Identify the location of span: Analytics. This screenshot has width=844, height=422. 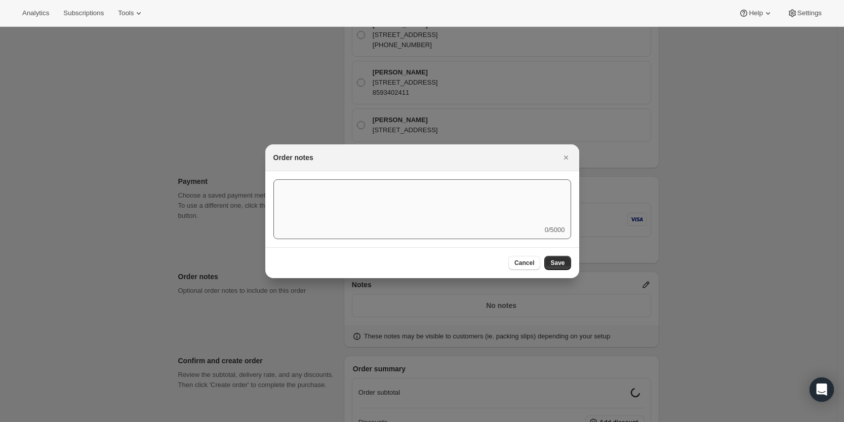
(35, 13).